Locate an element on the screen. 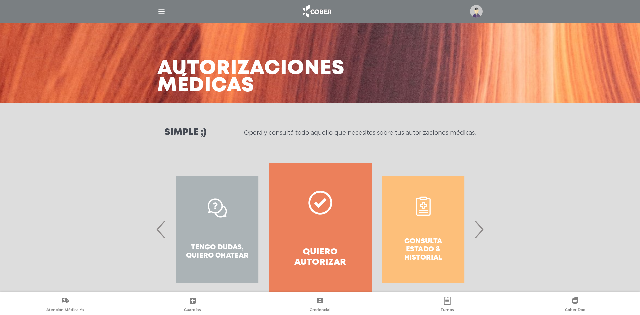  a: Credencial is located at coordinates (320, 305).